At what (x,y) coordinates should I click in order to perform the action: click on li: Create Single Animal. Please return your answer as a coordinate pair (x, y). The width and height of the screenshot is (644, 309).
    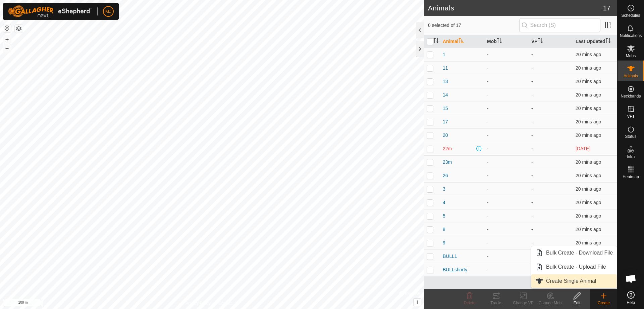
    Looking at the image, I should click on (574, 281).